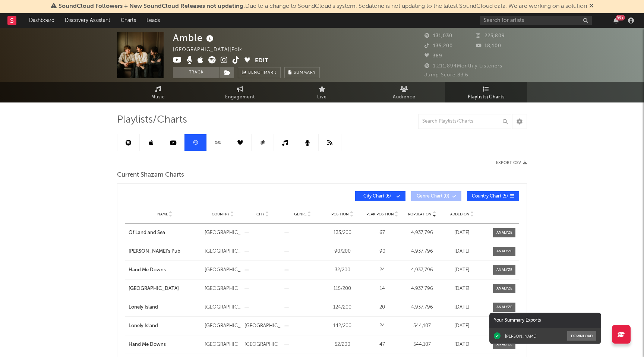 This screenshot has width=644, height=357. What do you see at coordinates (342, 326) in the screenshot?
I see `div: 142 / 200` at bounding box center [342, 326].